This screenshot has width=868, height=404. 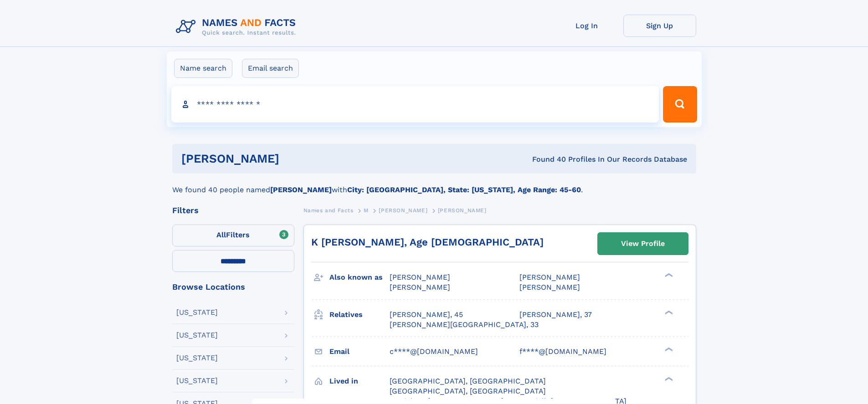 I want to click on div: We found 40 people named with ., so click(x=434, y=184).